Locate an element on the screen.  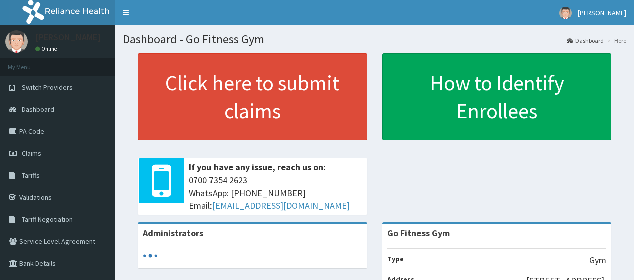
a: Click here to submit claims is located at coordinates (253, 97).